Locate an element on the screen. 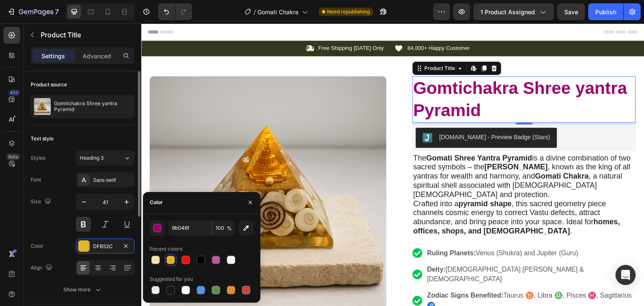 The width and height of the screenshot is (644, 306). div: Styles is located at coordinates (38, 158).